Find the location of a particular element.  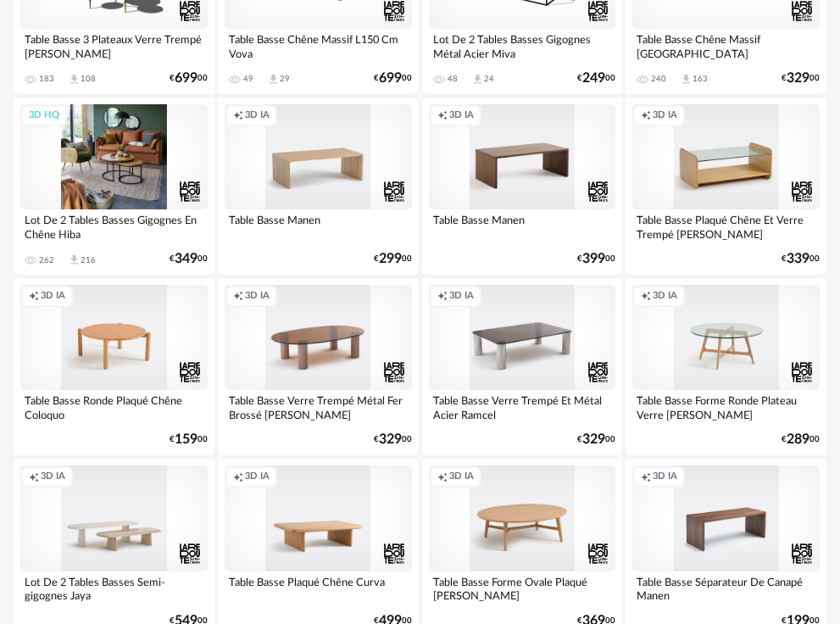

div: 163 is located at coordinates (700, 79).